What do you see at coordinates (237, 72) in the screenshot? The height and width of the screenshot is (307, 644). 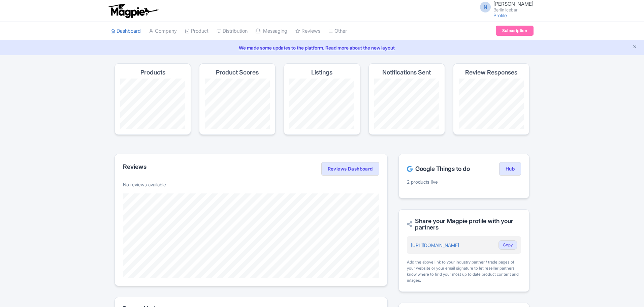 I see `h4: Product Scores` at bounding box center [237, 72].